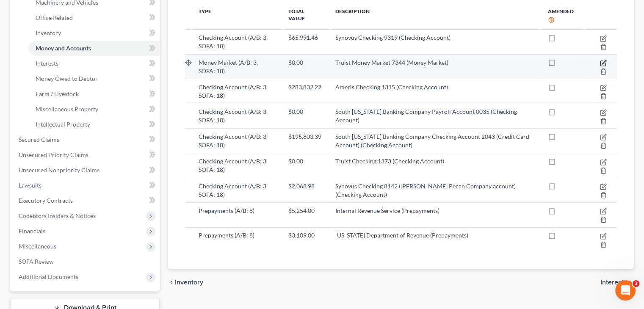 Image resolution: width=644 pixels, height=309 pixels. Describe the element at coordinates (94, 109) in the screenshot. I see `a: Miscellaneous Property` at that location.